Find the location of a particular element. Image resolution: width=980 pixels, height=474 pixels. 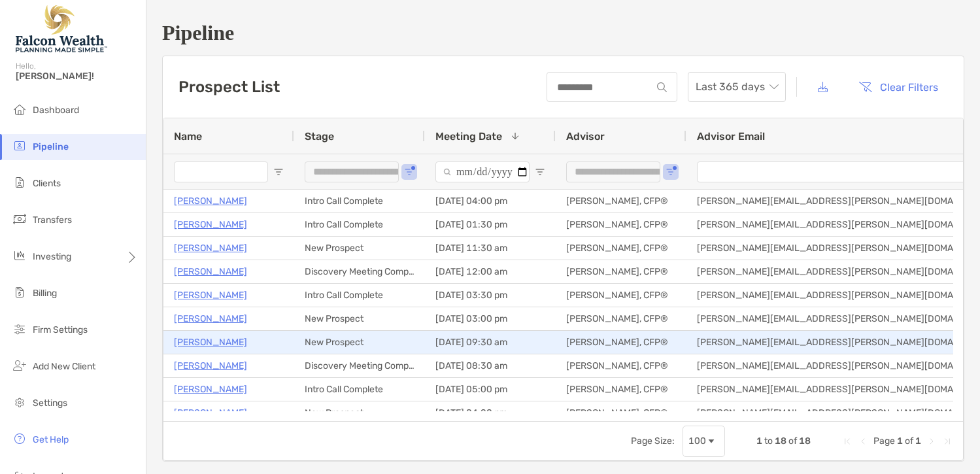

div: Next Page is located at coordinates (931, 441).